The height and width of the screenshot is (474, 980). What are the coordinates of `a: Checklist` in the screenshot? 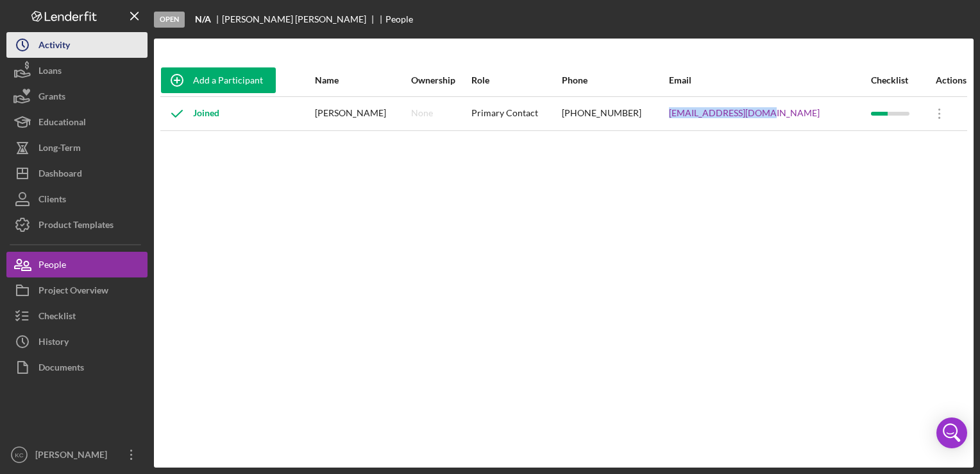 It's located at (77, 316).